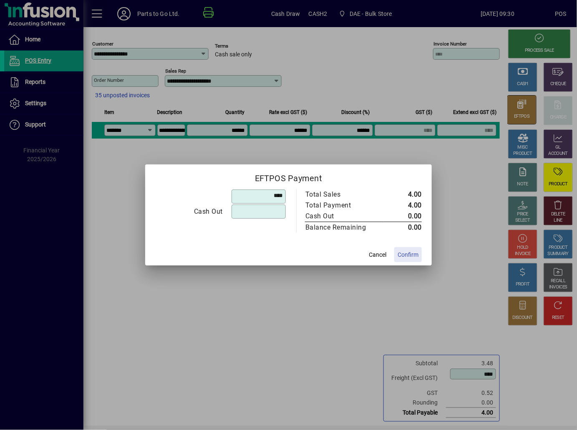  What do you see at coordinates (344, 205) in the screenshot?
I see `td: Total Payment` at bounding box center [344, 205].